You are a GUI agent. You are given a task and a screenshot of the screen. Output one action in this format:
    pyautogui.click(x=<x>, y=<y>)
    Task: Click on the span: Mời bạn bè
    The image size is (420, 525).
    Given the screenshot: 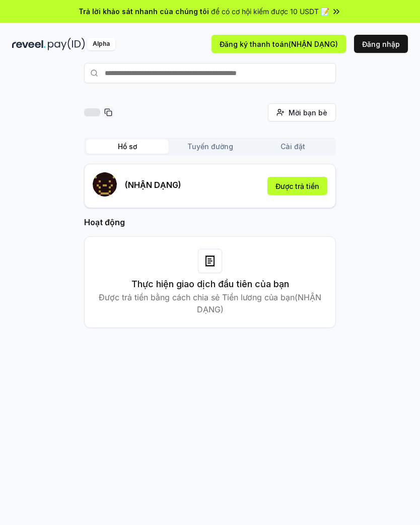 What is the action you would take?
    pyautogui.click(x=308, y=112)
    